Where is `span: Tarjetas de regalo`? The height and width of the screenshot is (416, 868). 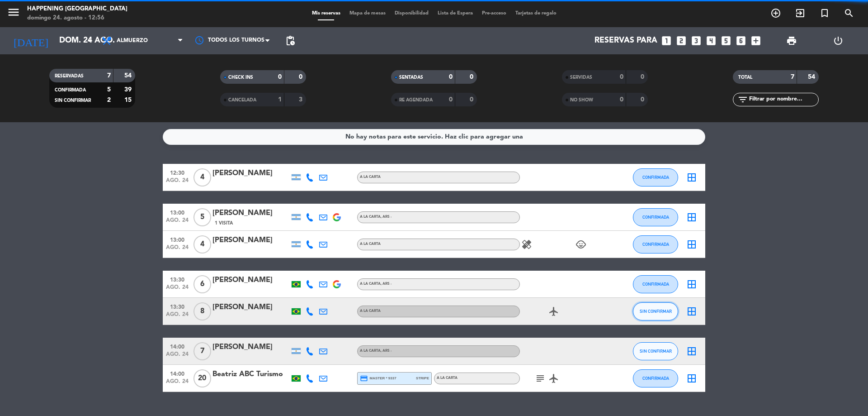 span: Tarjetas de regalo is located at coordinates (536, 13).